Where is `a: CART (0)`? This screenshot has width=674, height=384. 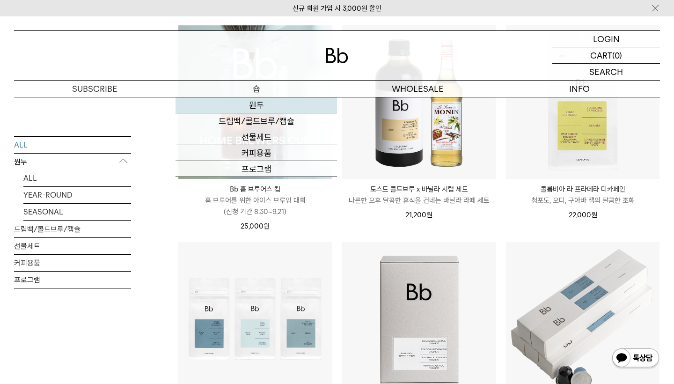
a: CART (0) is located at coordinates (606, 55).